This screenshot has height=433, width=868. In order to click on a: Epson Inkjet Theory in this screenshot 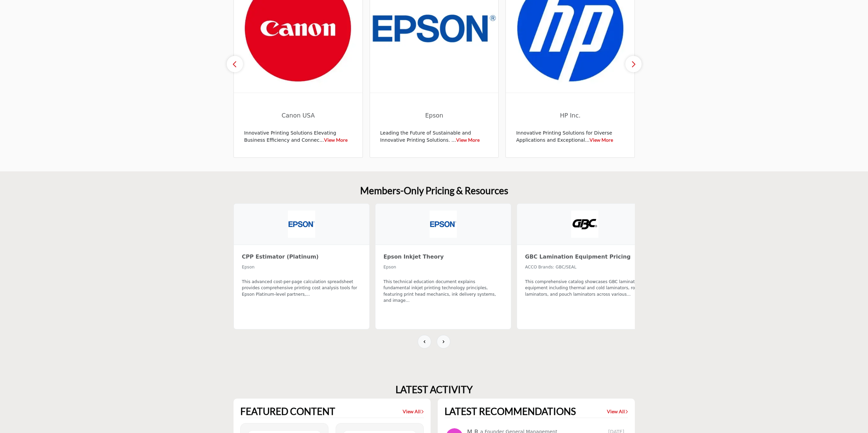, I will do `click(444, 258)`.